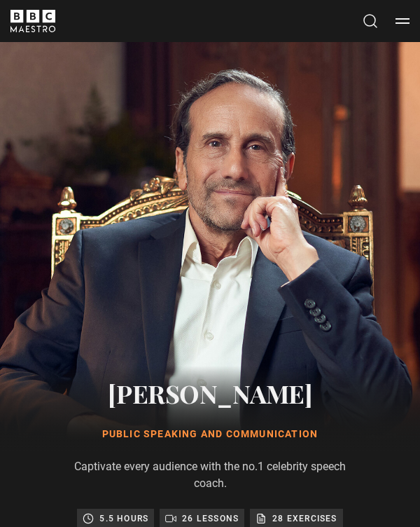  What do you see at coordinates (33, 21) in the screenshot?
I see `svg: BBC Maestro` at bounding box center [33, 21].